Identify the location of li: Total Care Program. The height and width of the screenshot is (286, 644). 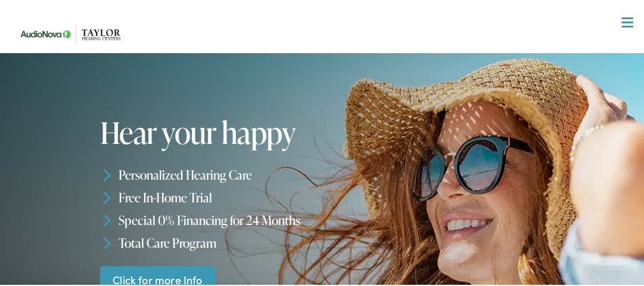
(261, 240).